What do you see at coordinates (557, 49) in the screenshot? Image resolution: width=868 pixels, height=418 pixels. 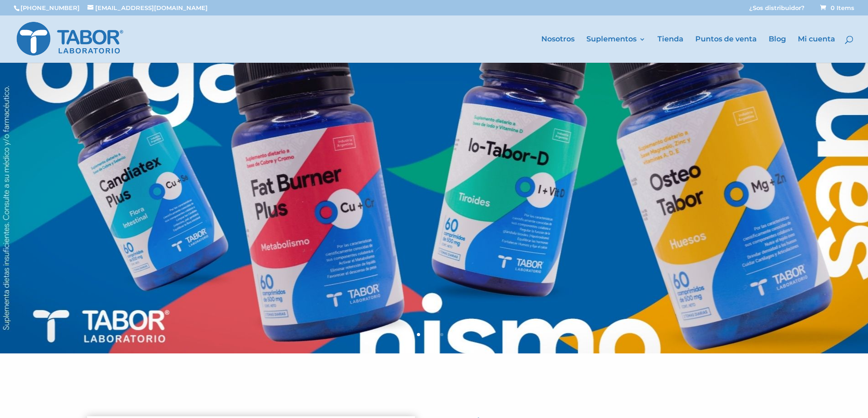 I see `a: Nosotros` at bounding box center [557, 49].